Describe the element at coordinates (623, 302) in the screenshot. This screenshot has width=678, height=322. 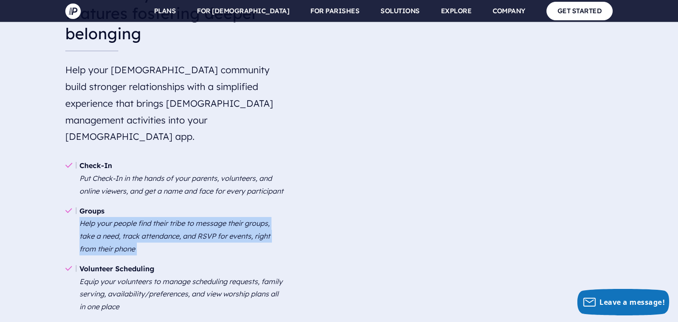
I see `button: Leave a message!` at that location.